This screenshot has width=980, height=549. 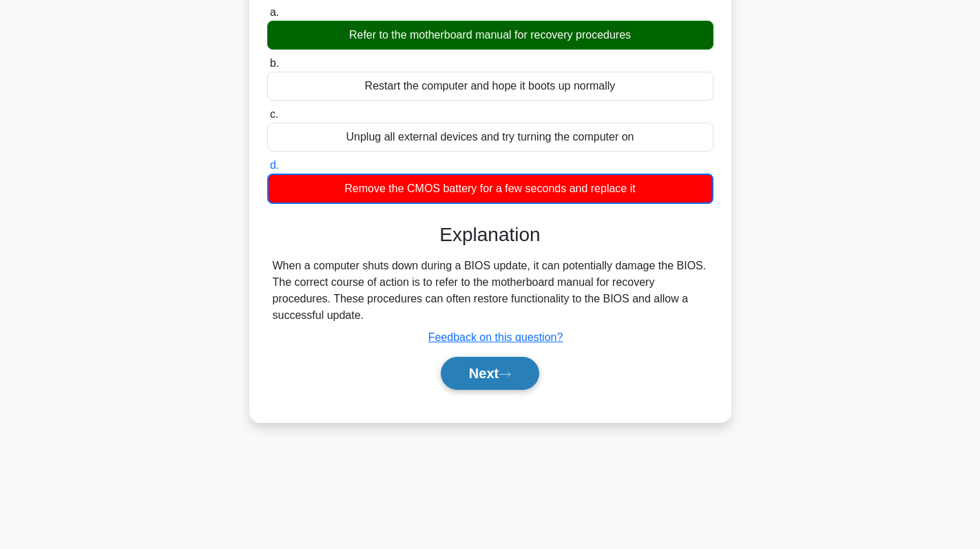 I want to click on span: d., so click(x=274, y=165).